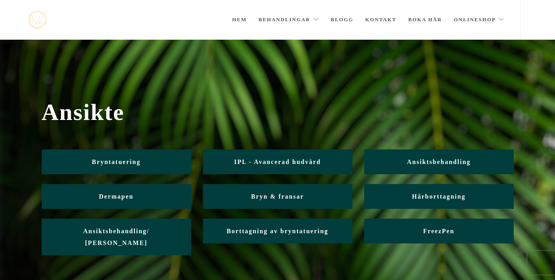 This screenshot has height=280, width=555. I want to click on a: Hårborttagning, so click(439, 196).